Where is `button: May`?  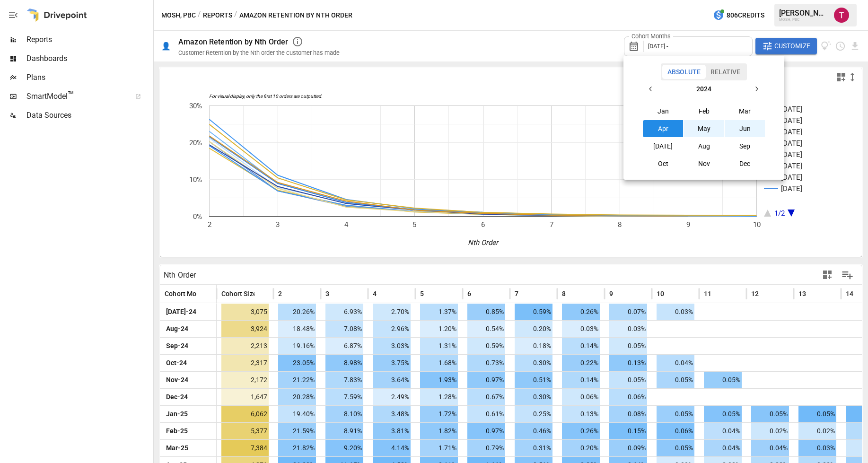
button: May is located at coordinates (704, 129).